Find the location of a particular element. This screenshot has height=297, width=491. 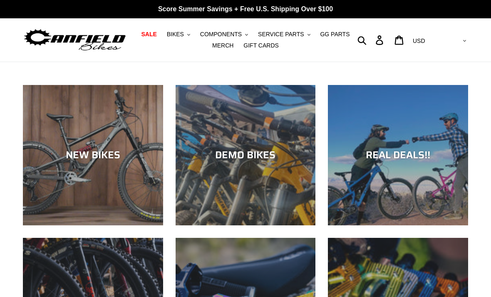

a: GIFT CARDS is located at coordinates (261, 45).